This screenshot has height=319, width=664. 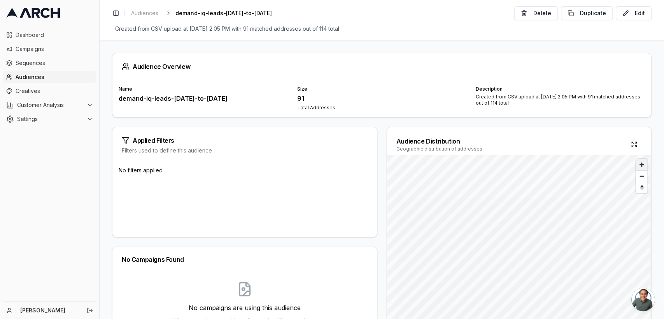 What do you see at coordinates (382, 89) in the screenshot?
I see `div: Size` at bounding box center [382, 89].